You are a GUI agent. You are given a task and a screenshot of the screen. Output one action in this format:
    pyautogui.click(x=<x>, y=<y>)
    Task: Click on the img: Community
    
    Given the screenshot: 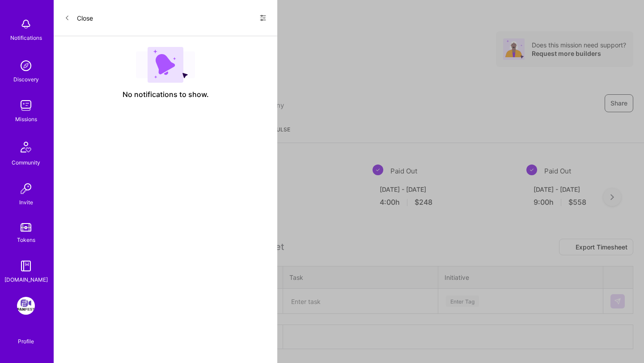 What is the action you would take?
    pyautogui.click(x=26, y=147)
    